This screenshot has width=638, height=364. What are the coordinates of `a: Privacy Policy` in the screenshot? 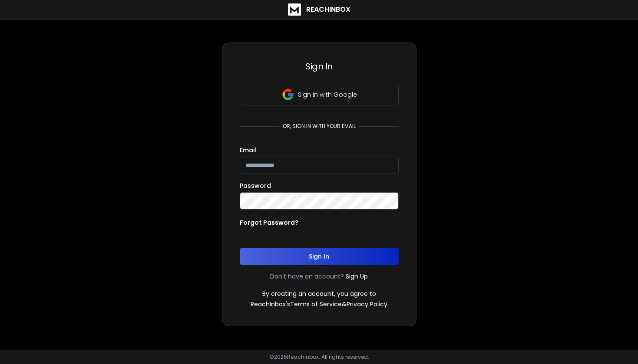 It's located at (367, 304).